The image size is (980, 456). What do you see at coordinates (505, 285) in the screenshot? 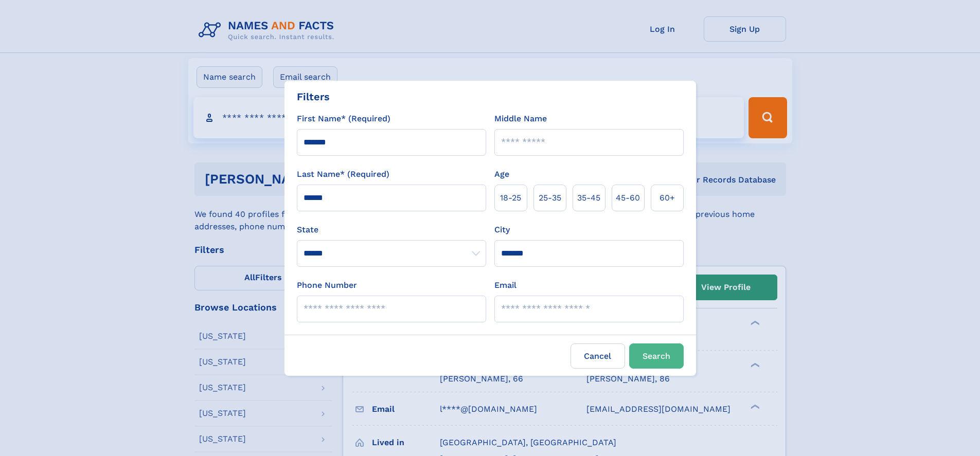
I see `label: Email` at bounding box center [505, 285].